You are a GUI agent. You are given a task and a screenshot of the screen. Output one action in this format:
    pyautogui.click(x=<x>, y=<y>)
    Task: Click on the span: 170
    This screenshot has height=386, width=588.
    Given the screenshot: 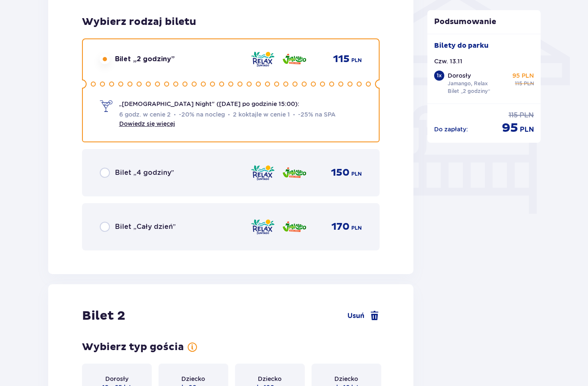 What is the action you would take?
    pyautogui.click(x=340, y=227)
    